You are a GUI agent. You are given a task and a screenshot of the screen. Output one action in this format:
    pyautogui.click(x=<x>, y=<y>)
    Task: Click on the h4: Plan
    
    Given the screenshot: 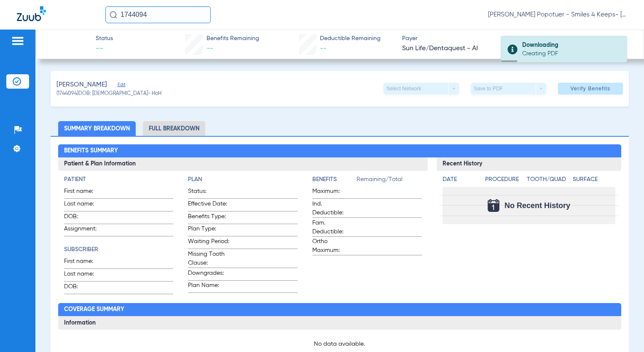 What is the action you would take?
    pyautogui.click(x=243, y=179)
    